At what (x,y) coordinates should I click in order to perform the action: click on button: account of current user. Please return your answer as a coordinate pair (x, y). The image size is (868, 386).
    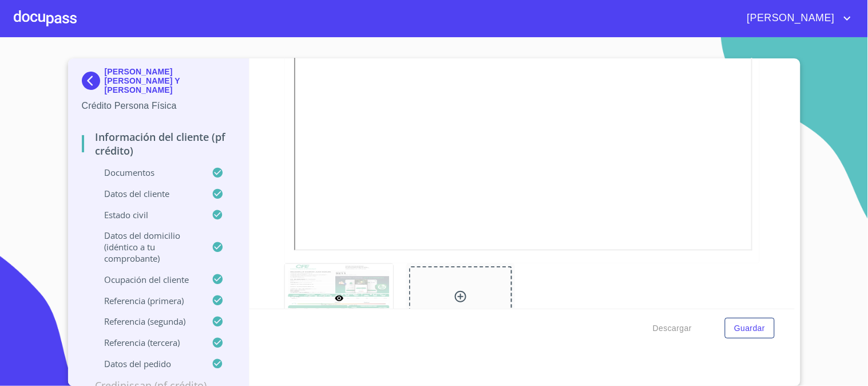
    Looking at the image, I should click on (796, 18).